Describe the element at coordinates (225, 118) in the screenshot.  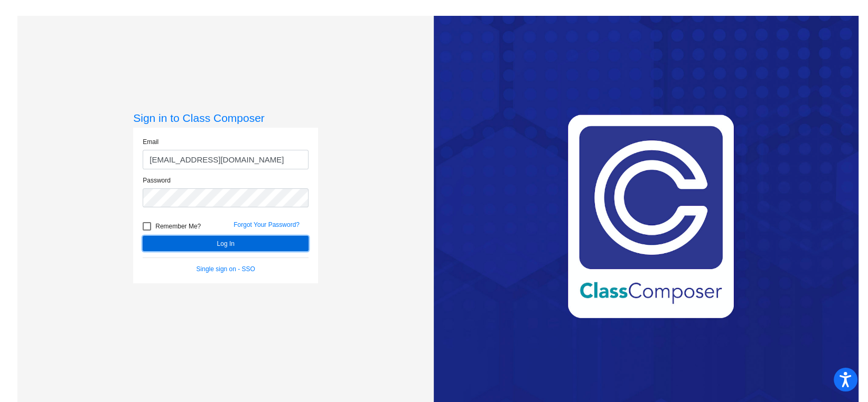
I see `h3: Sign in to Class Composer` at that location.